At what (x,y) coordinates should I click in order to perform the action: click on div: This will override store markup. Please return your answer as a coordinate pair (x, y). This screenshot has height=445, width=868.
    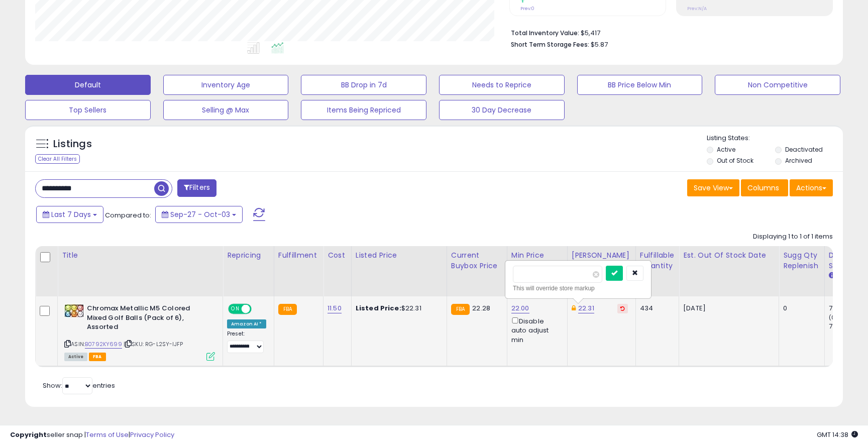
    Looking at the image, I should click on (578, 288).